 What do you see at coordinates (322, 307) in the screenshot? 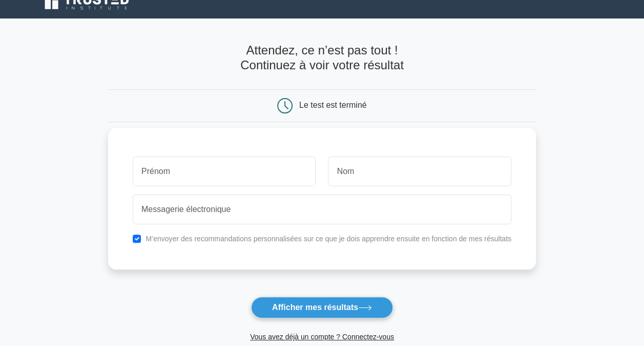
I see `button: Afficher mes résultats` at bounding box center [322, 307].